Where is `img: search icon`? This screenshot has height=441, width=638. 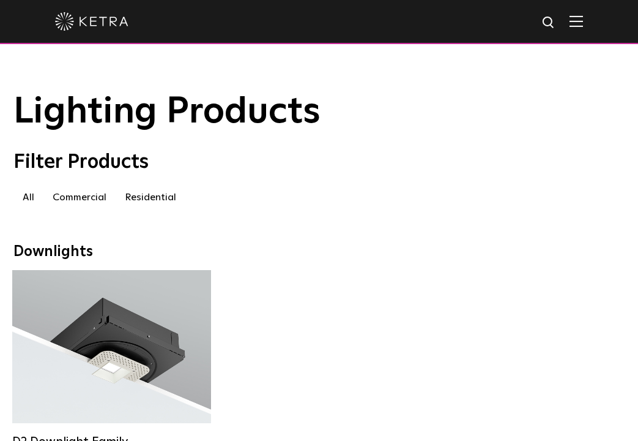
img: search icon is located at coordinates (549, 23).